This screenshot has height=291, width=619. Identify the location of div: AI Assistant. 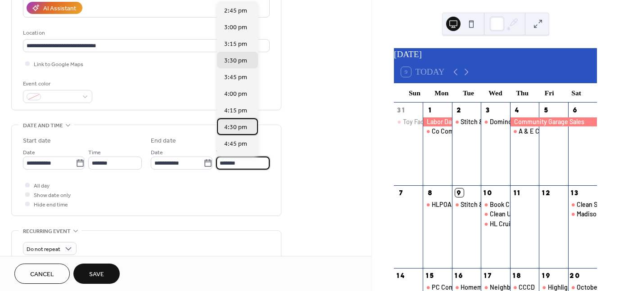
(59, 9).